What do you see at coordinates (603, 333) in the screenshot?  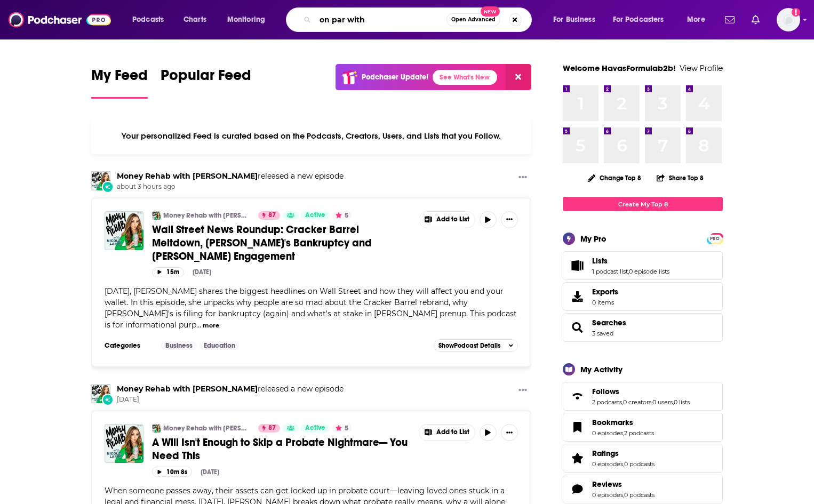 I see `a: 3 saved` at bounding box center [603, 333].